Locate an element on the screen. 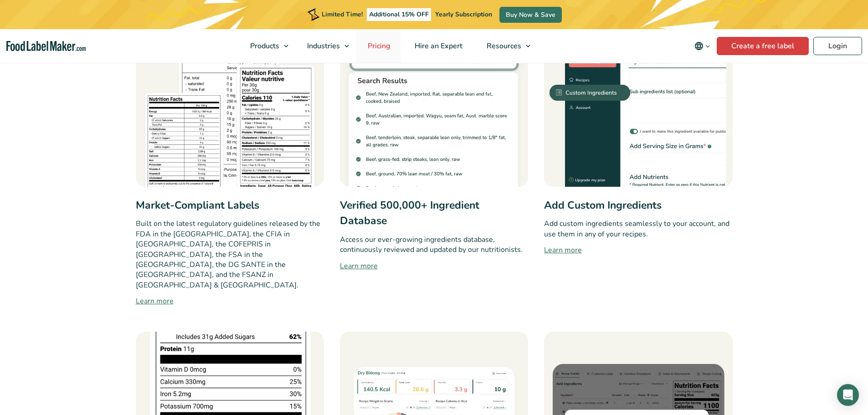 The width and height of the screenshot is (868, 415). a: Products is located at coordinates (265, 46).